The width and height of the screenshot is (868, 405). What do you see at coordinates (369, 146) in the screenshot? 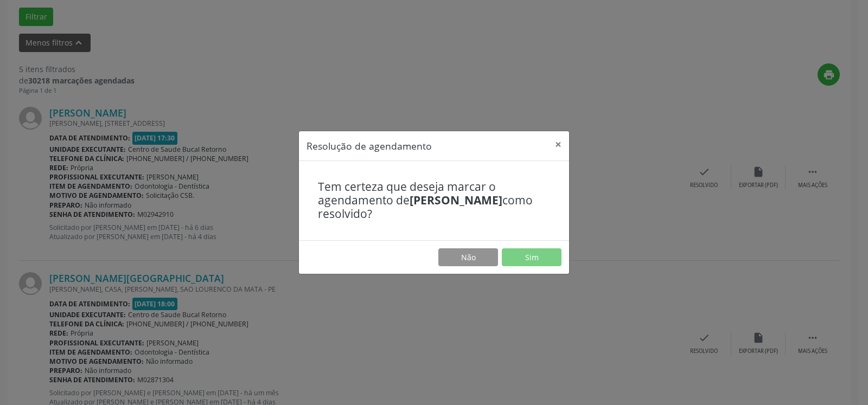
I see `h5: Resolução de agendamento` at bounding box center [369, 146].